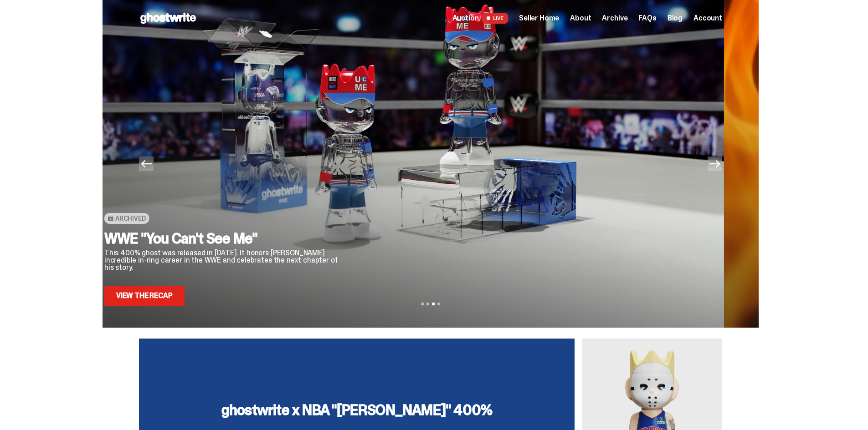 This screenshot has width=868, height=430. I want to click on a: Auction LIVE, so click(480, 19).